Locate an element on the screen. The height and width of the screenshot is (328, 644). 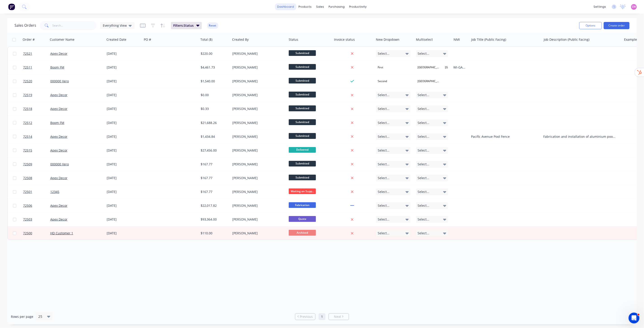
input: Search... is located at coordinates (74, 26).